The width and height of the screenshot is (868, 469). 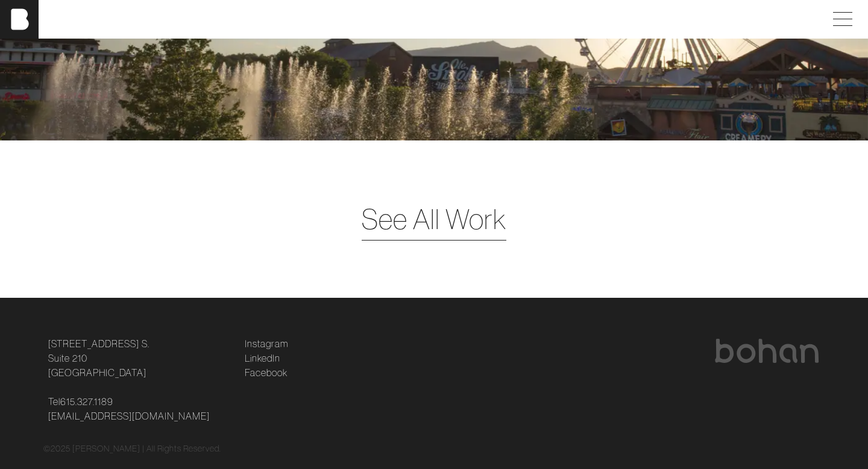 I want to click on img: bohan logo, so click(x=766, y=351).